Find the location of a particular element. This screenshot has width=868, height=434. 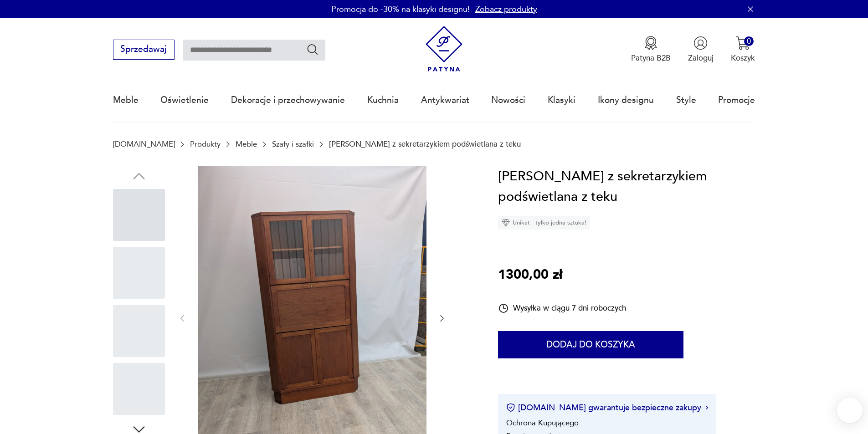

a: Antykwariat is located at coordinates (445, 100).